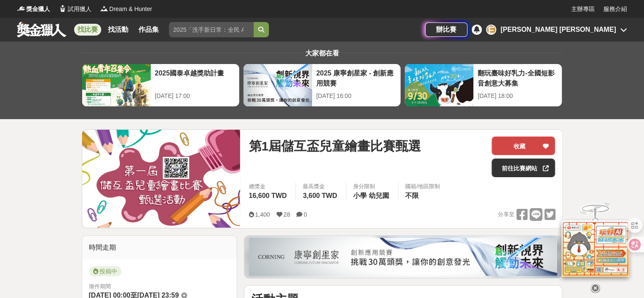 The height and width of the screenshot is (298, 644). Describe the element at coordinates (33, 9) in the screenshot. I see `a: Logo獎金獵人` at that location.